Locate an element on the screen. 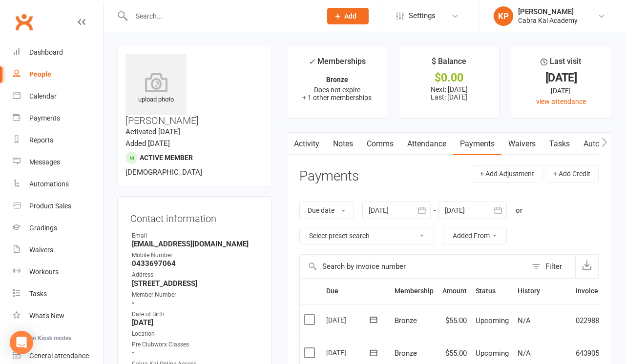 Image resolution: width=625 pixels, height=364 pixels. div: Last visit is located at coordinates (561, 64).